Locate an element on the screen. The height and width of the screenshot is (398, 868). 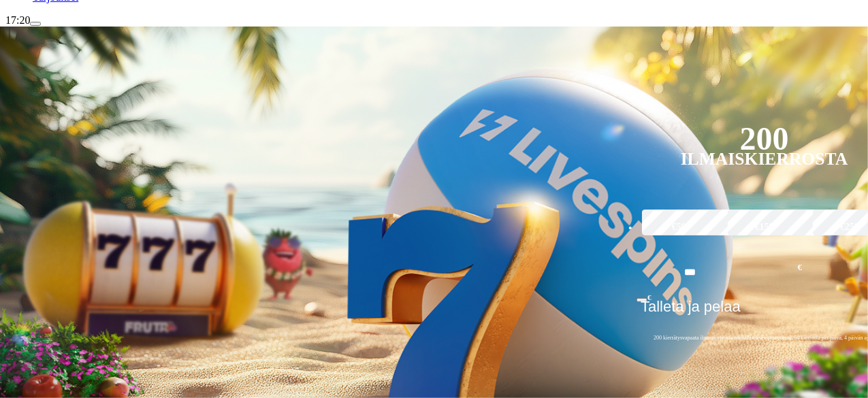
div: 200 is located at coordinates (764, 139).